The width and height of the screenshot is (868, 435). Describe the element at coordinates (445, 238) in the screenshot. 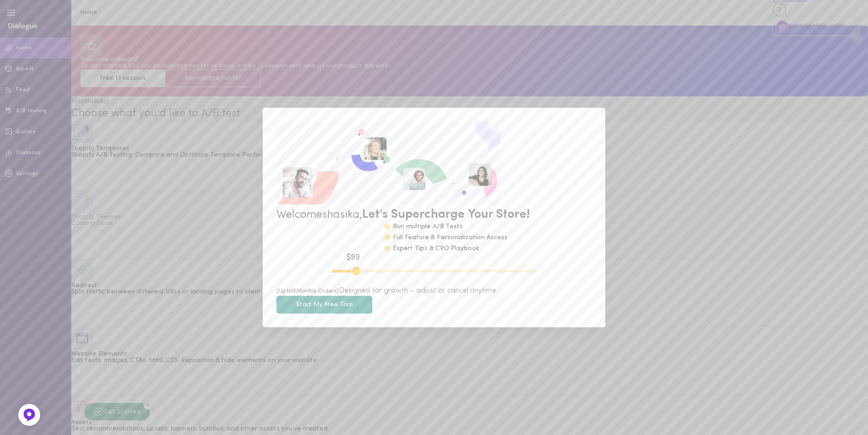

I see `div: 🌟 Full Feature & Personalization Access` at that location.